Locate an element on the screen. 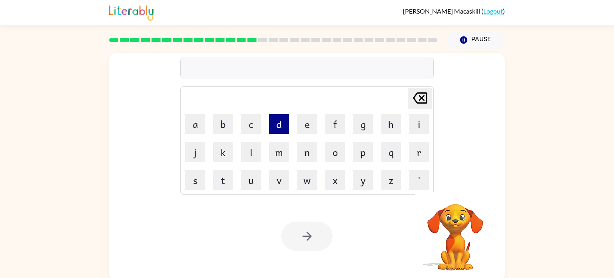 The width and height of the screenshot is (614, 278). a: Logout is located at coordinates (493, 11).